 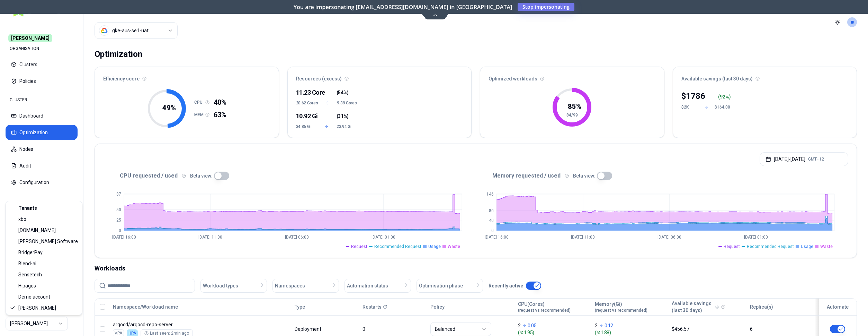 I want to click on span: BridgerPay, so click(x=31, y=252).